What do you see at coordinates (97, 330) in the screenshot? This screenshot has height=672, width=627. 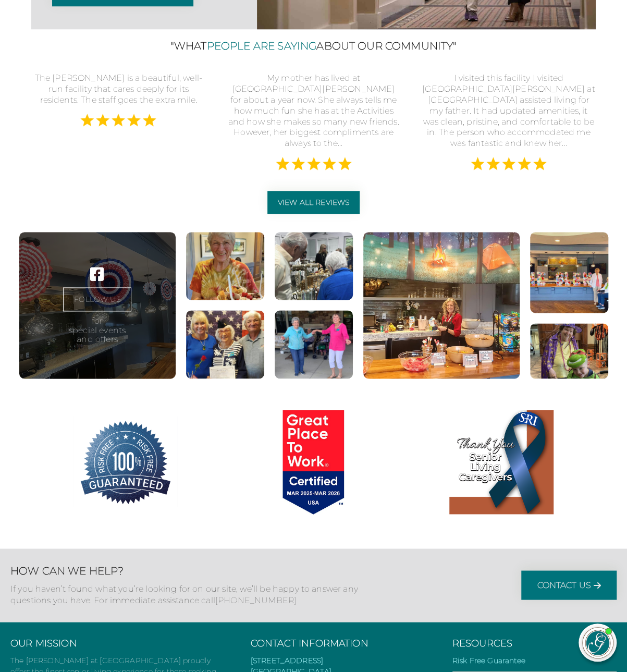 I see `p: for special events and offers` at bounding box center [97, 330].